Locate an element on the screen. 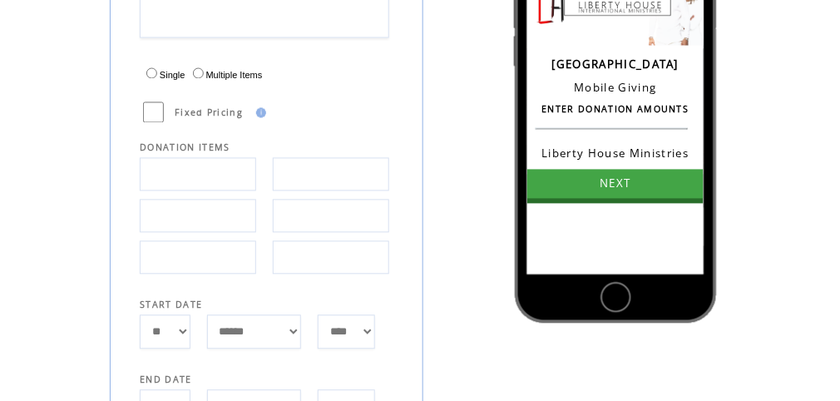  a: NEXT is located at coordinates (615, 184).